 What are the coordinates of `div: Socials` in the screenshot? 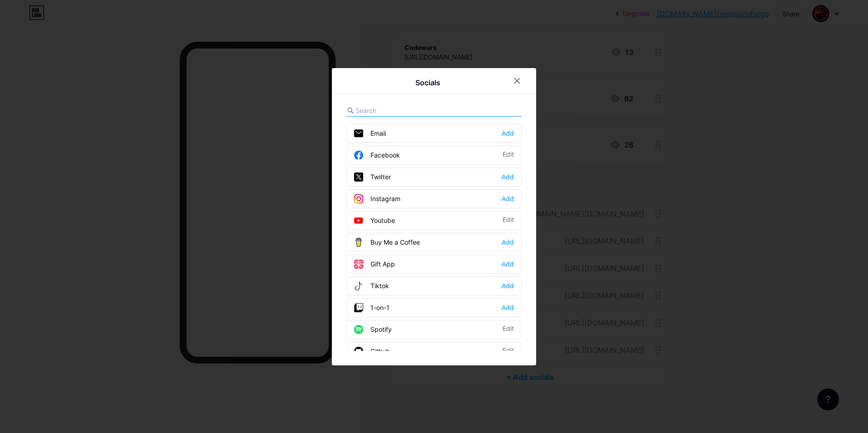 It's located at (428, 82).